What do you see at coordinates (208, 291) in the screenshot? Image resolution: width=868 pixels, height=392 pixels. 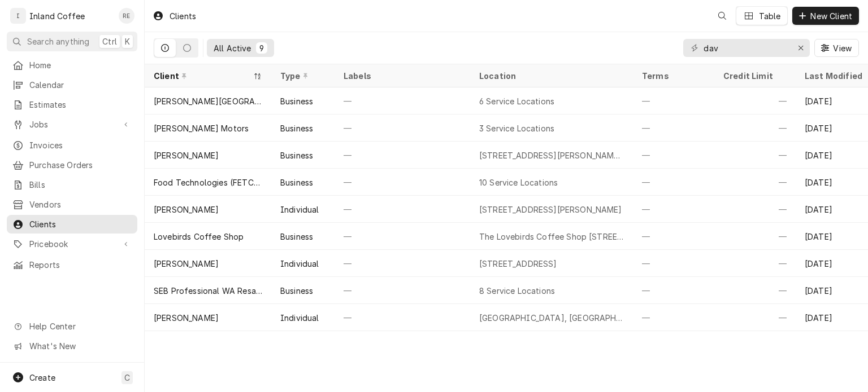 I see `div: SEB Professional WA Resale 12312021` at bounding box center [208, 291].